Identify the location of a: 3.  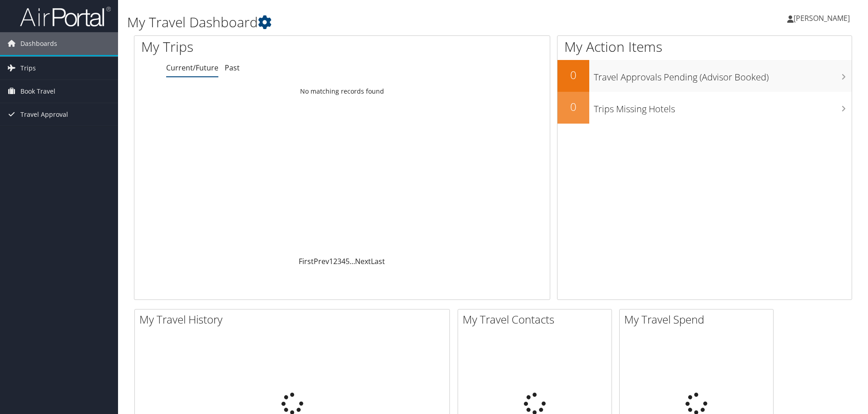
(339, 261).